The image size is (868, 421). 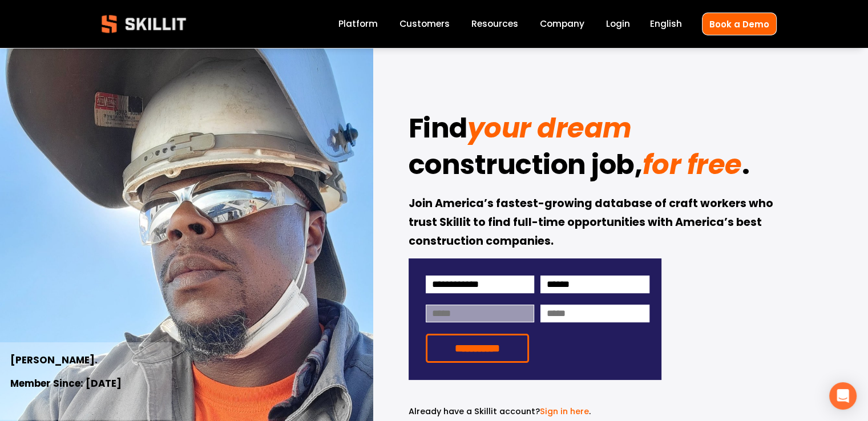 I want to click on a: Company, so click(x=562, y=24).